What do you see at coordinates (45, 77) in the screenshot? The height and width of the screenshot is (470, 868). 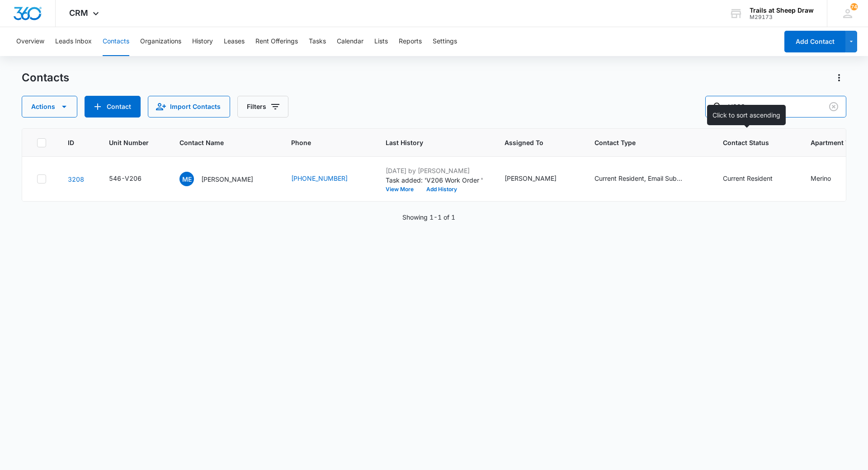 I see `h1: Contacts` at bounding box center [45, 77].